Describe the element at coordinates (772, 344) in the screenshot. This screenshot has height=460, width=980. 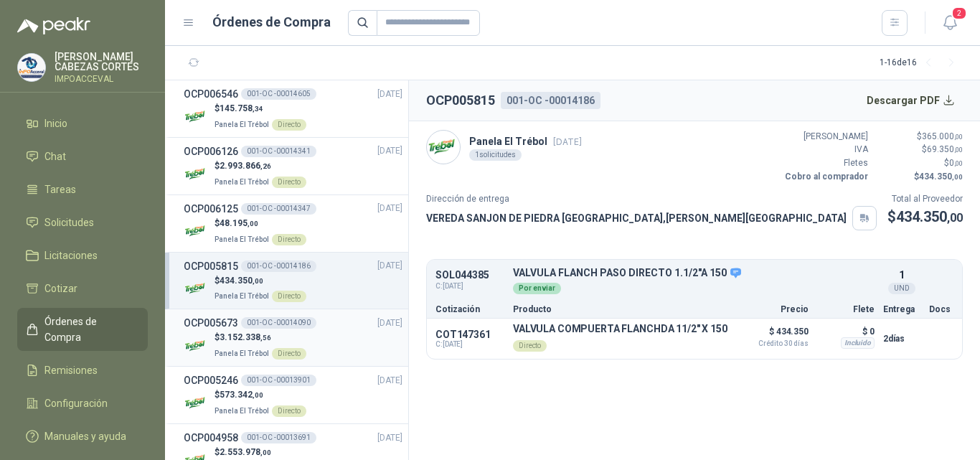
I see `span: Crédito 30 días` at that location.